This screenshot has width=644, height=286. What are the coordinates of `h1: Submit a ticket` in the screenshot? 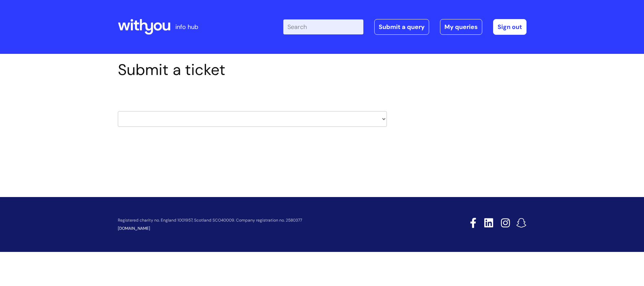 It's located at (252, 70).